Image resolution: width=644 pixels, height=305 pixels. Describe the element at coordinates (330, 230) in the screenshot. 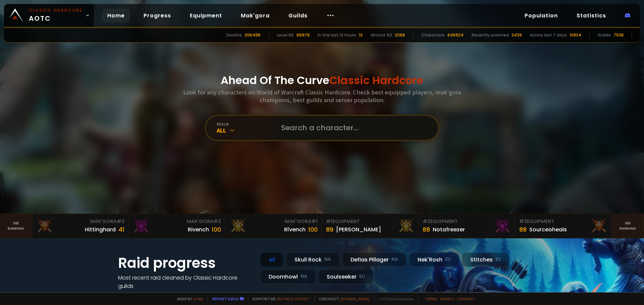

I see `div: 89` at that location.